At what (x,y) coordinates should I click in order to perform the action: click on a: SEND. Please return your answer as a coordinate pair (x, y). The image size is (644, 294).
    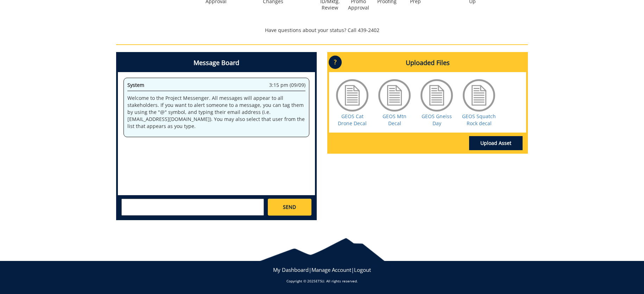
    Looking at the image, I should click on (289, 207).